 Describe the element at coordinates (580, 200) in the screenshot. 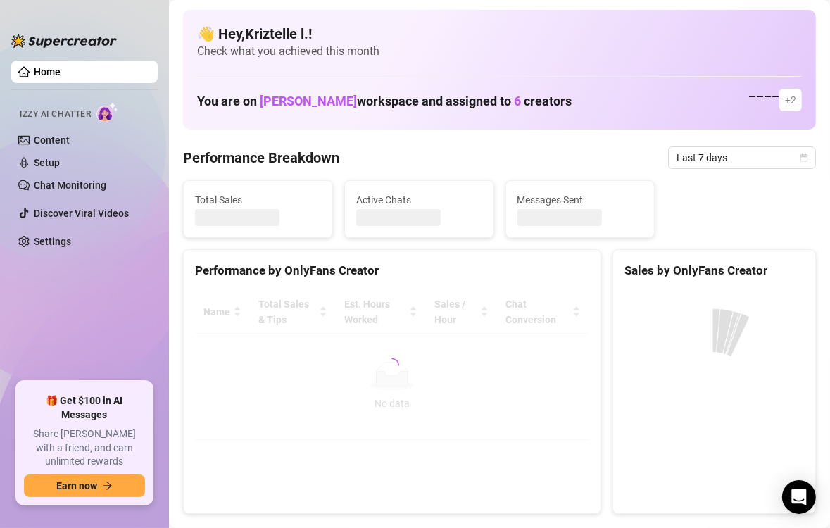

I see `span: Messages Sent` at that location.